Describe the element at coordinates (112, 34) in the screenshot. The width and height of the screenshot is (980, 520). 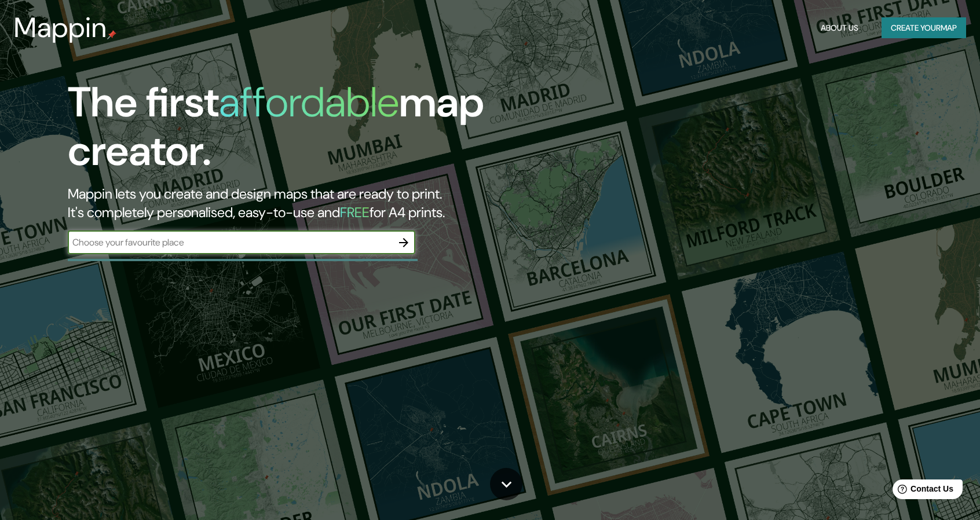
I see `img: mappin-pin` at that location.